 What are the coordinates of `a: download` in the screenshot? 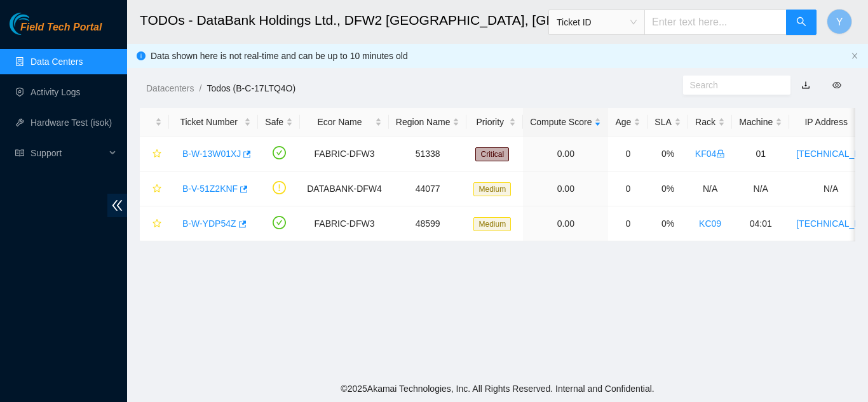 It's located at (806, 85).